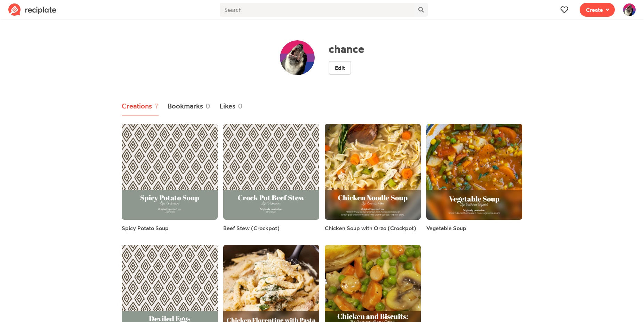  What do you see at coordinates (231, 107) in the screenshot?
I see `a: Likes0` at bounding box center [231, 107].